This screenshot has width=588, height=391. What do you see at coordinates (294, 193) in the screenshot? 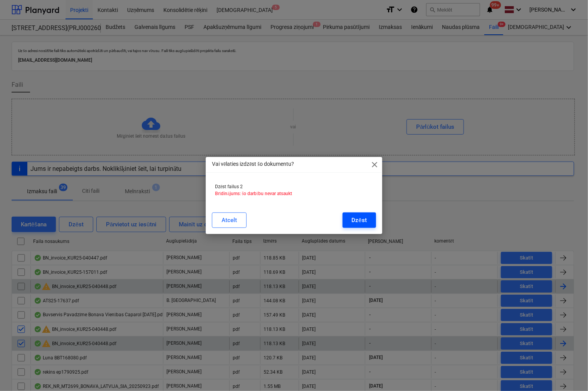
I see `p: Brīdinājums: šo darbību nevar atsaukt` at bounding box center [294, 193].